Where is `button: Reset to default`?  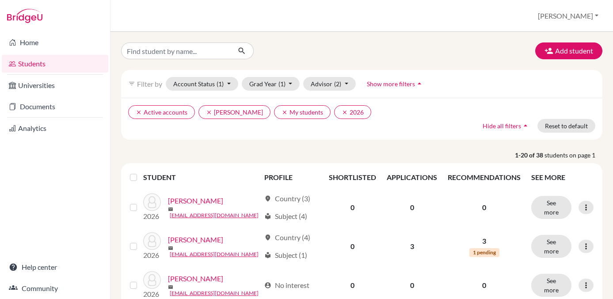 button: Reset to default is located at coordinates (566, 125).